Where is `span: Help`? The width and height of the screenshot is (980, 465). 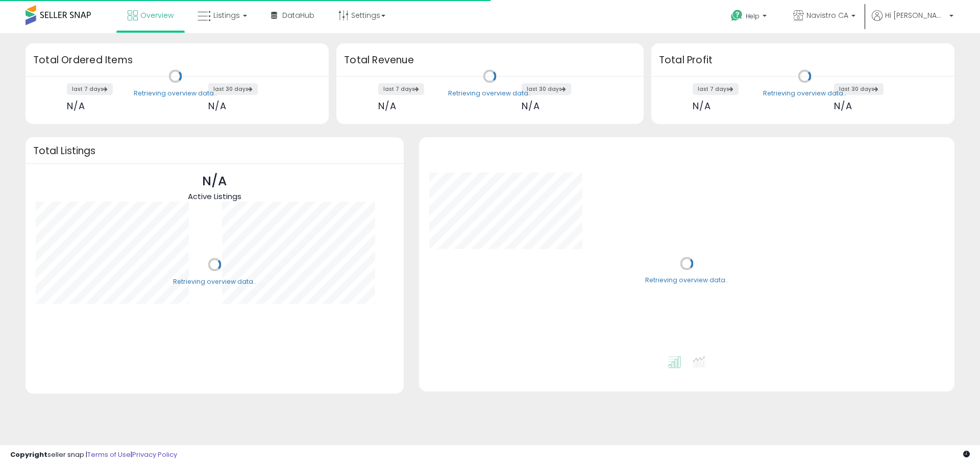 span: Help is located at coordinates (752, 16).